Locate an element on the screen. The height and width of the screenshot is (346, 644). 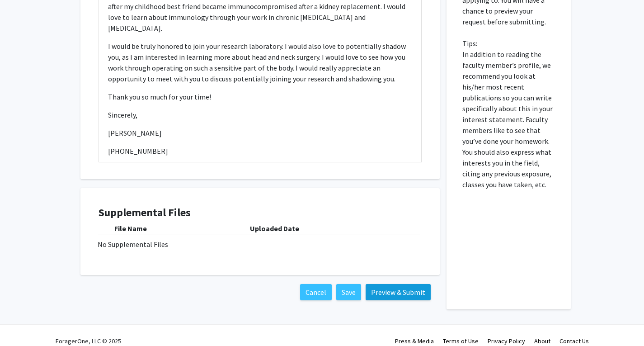
b: File Name is located at coordinates (131, 228).